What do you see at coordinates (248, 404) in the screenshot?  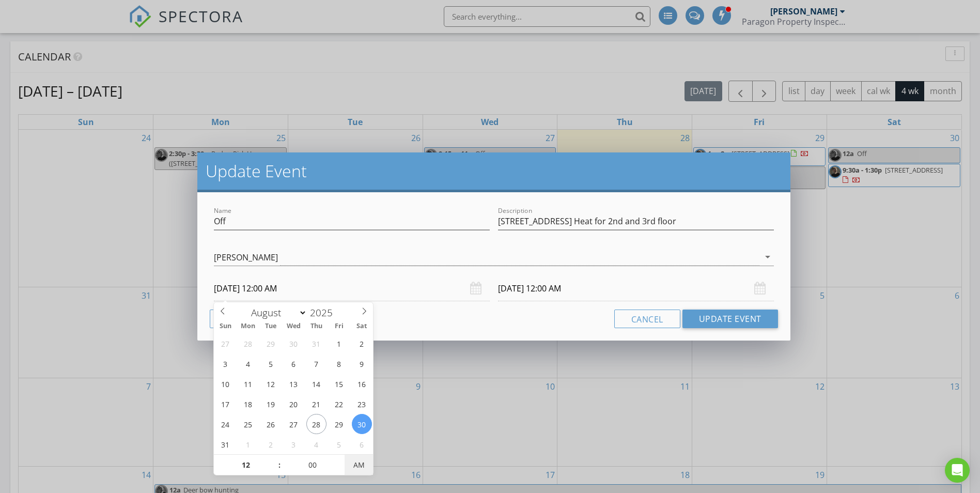 I see `span: August 18, 2025` at bounding box center [248, 404].